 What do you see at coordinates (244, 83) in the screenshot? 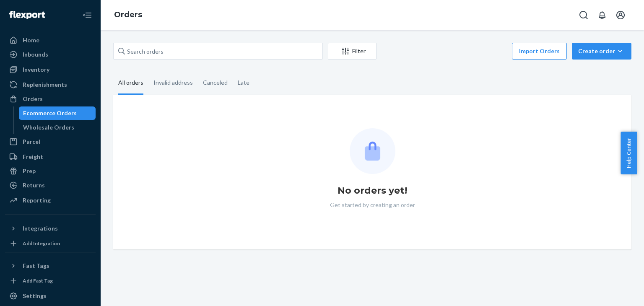
I see `div: Late` at bounding box center [244, 83].